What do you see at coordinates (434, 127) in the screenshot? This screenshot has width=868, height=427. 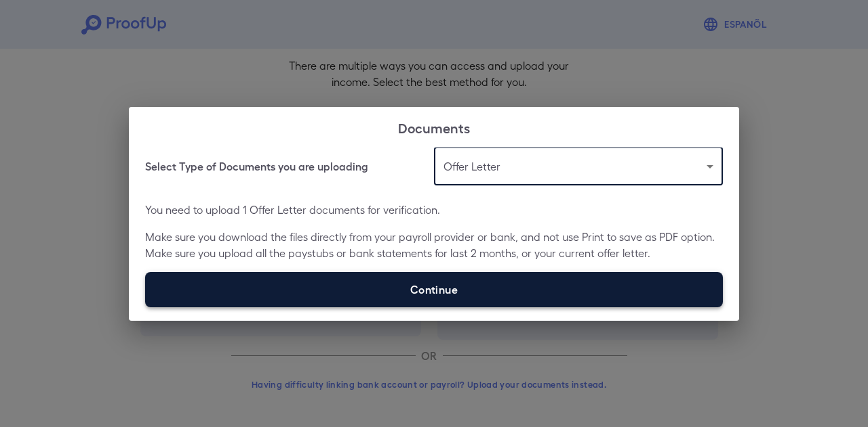 I see `h2: Documents` at bounding box center [434, 127].